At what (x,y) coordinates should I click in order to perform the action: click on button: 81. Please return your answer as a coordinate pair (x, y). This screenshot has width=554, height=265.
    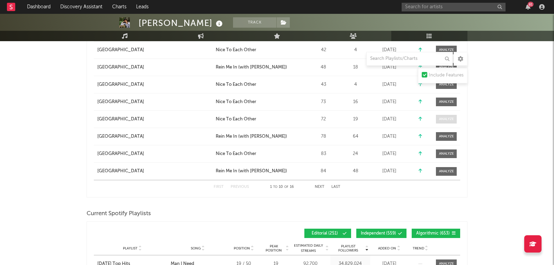
    Looking at the image, I should click on (528, 7).